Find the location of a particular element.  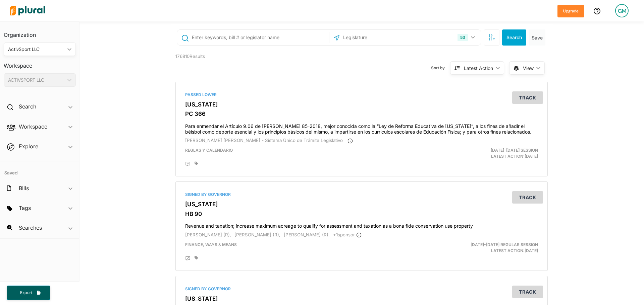

div: Passed Lower is located at coordinates (362, 94).